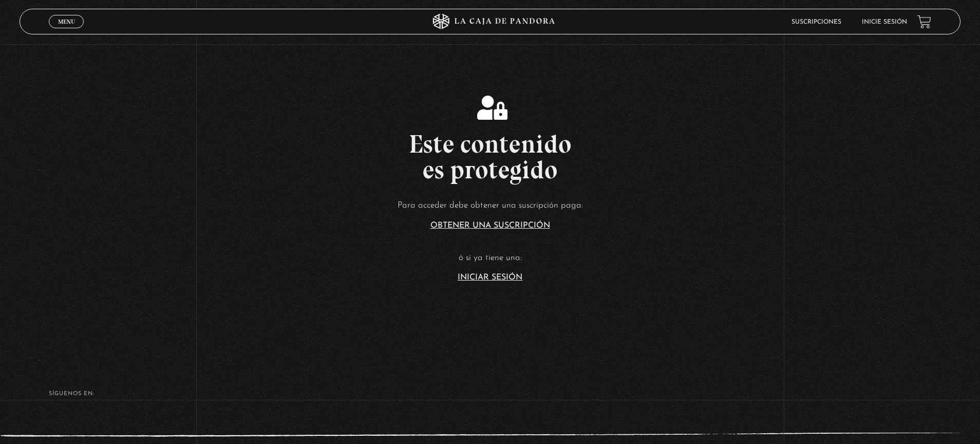 The height and width of the screenshot is (444, 980). Describe the element at coordinates (490, 277) in the screenshot. I see `a: Iniciar Sesión` at that location.